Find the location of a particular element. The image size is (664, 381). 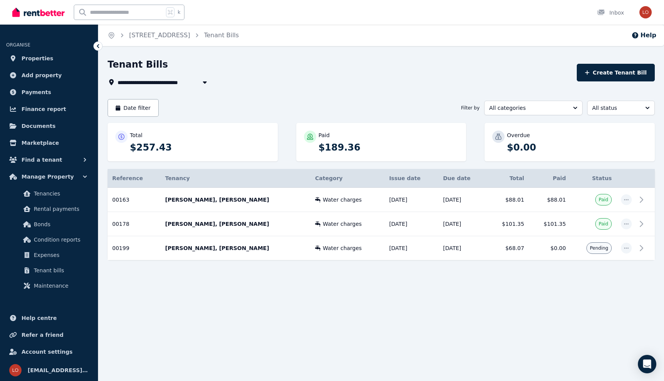

img: RentBetter is located at coordinates (38, 12).